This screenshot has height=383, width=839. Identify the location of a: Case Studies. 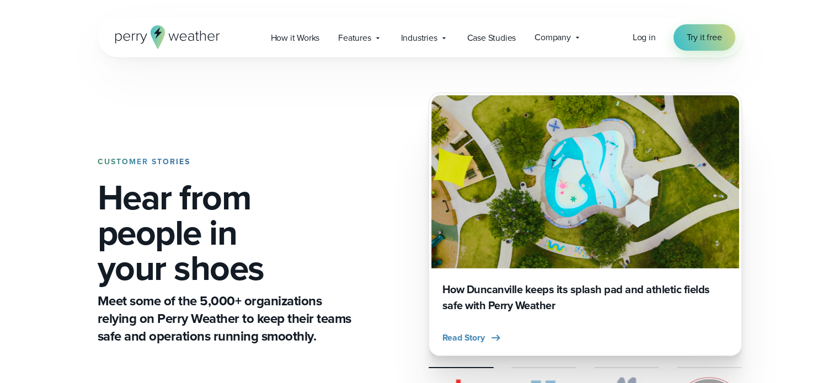
(491, 38).